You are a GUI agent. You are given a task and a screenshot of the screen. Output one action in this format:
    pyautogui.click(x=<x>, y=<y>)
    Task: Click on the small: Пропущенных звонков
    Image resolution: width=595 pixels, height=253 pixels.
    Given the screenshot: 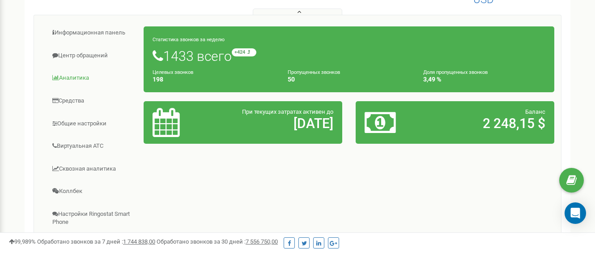 What is the action you would take?
    pyautogui.click(x=314, y=72)
    